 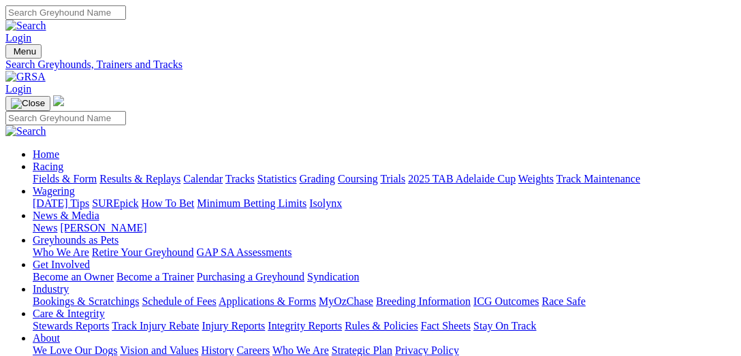 What do you see at coordinates (382, 326) in the screenshot?
I see `a: Rules & Policies` at bounding box center [382, 326].